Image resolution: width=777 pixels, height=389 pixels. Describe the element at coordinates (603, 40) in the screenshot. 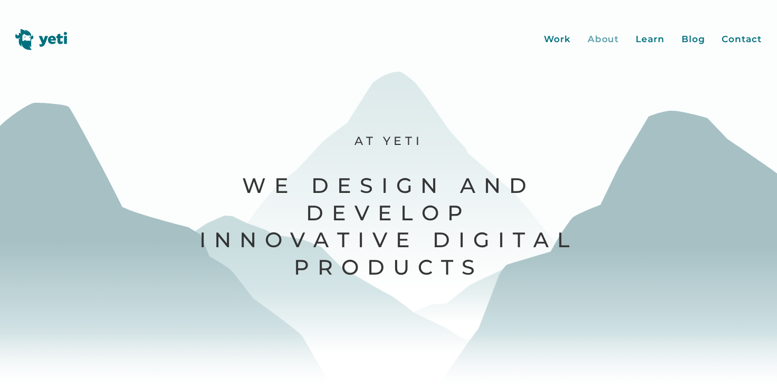

I see `div: About` at that location.